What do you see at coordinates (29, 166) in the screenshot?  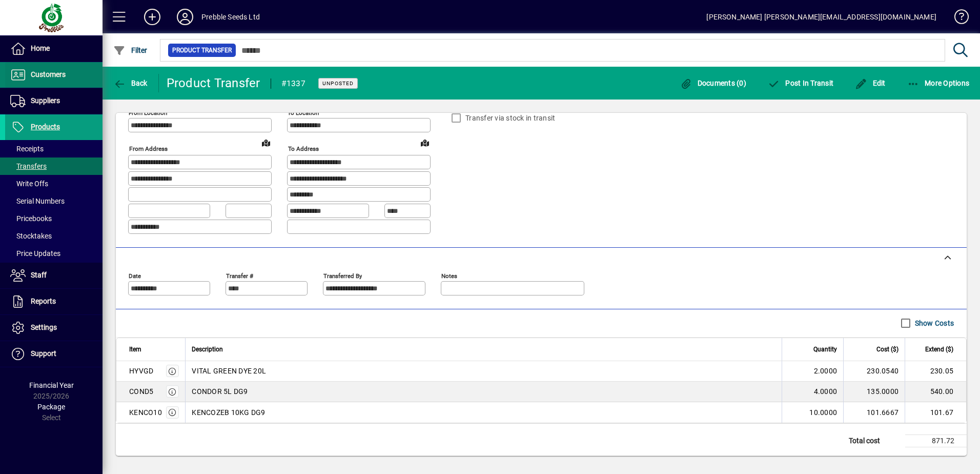 I see `span: Transfers` at bounding box center [29, 166].